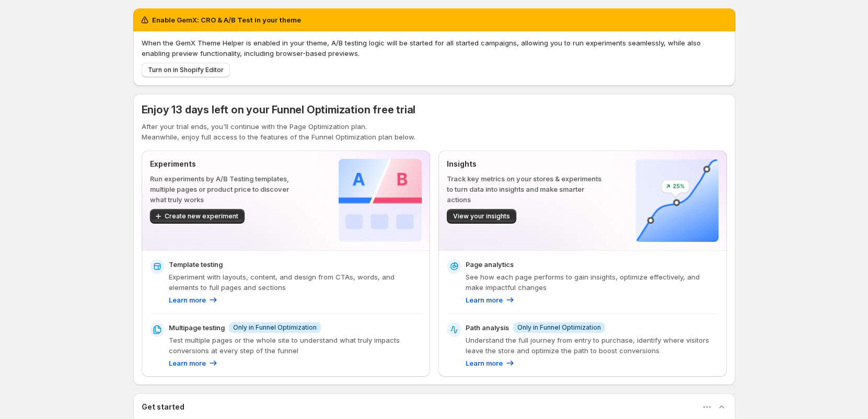 This screenshot has width=868, height=419. What do you see at coordinates (524, 189) in the screenshot?
I see `p: Track key metrics on your stores & experiments to turn data into insights and make smarter actions` at bounding box center [524, 189].